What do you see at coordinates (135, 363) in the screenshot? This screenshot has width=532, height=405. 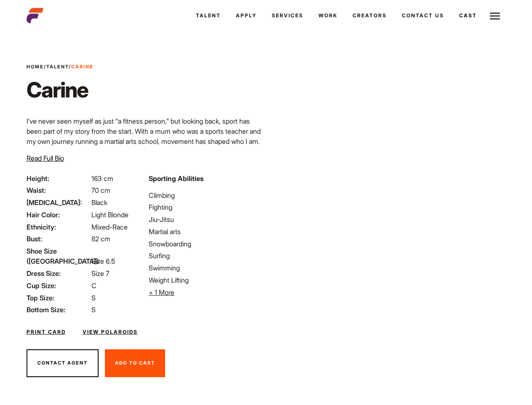 I see `button: Add To Cast` at bounding box center [135, 363].